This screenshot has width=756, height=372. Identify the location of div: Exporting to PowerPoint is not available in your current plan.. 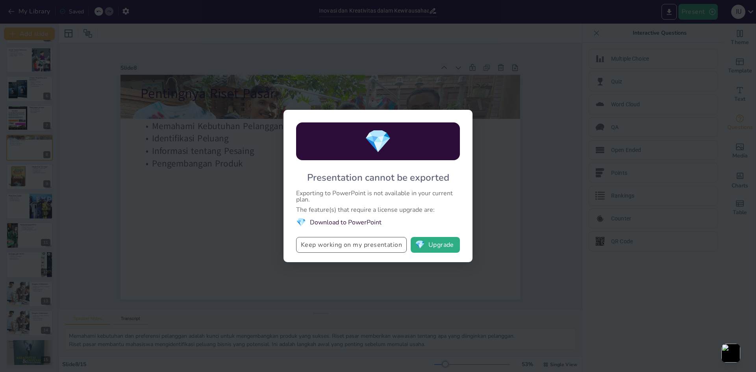
(378, 196).